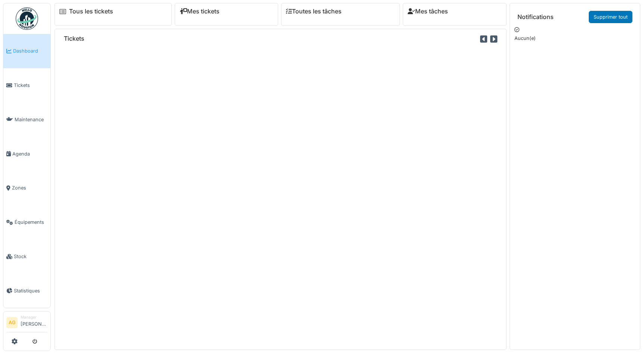 This screenshot has width=644, height=354. I want to click on a: Tickets, so click(27, 86).